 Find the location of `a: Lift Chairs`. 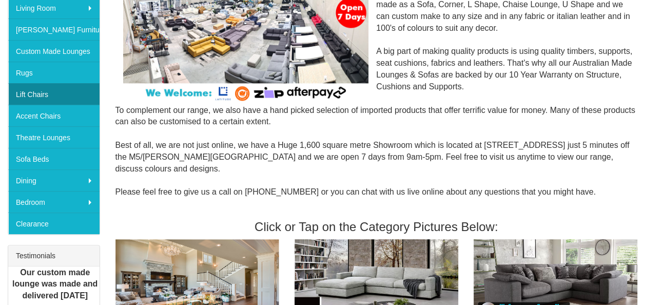

a: Lift Chairs is located at coordinates (54, 94).